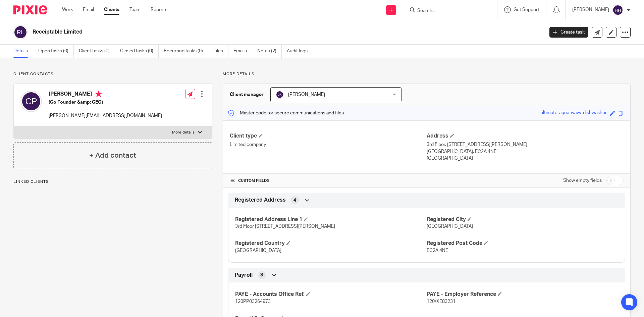  What do you see at coordinates (295, 200) in the screenshot?
I see `span: 4` at bounding box center [295, 200].